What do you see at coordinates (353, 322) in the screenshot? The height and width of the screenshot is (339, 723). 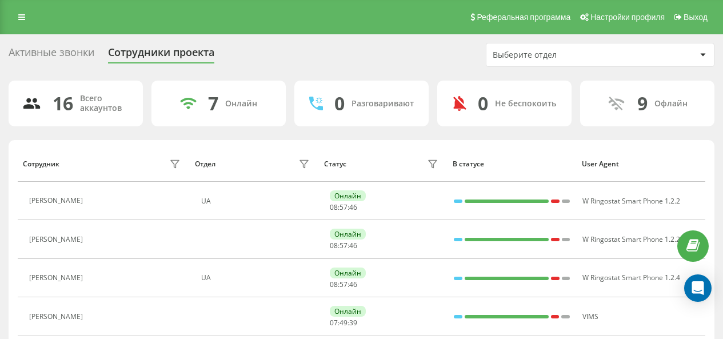 I see `span: 39` at bounding box center [353, 322].